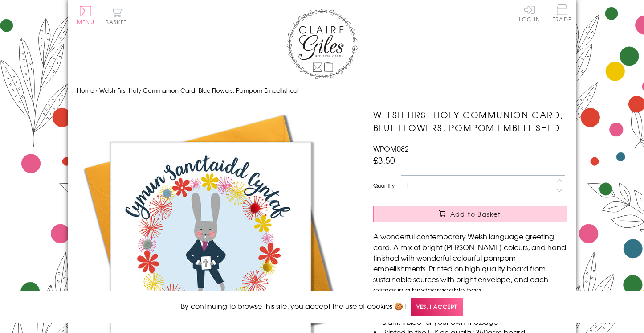  What do you see at coordinates (391, 149) in the screenshot?
I see `span: WPOM082` at bounding box center [391, 149].